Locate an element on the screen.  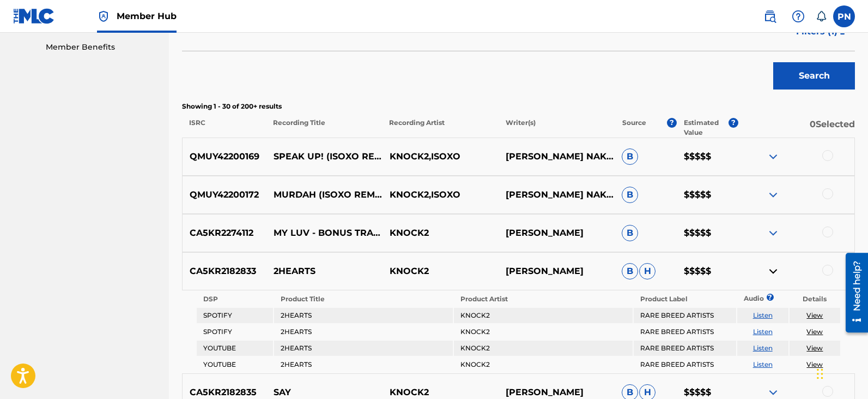
p: Writer(s) is located at coordinates (558, 128).